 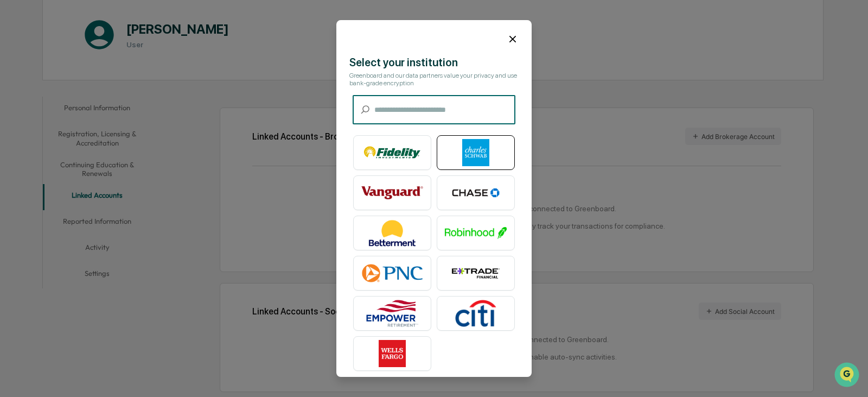 I want to click on button: Open customer support, so click(x=13, y=13).